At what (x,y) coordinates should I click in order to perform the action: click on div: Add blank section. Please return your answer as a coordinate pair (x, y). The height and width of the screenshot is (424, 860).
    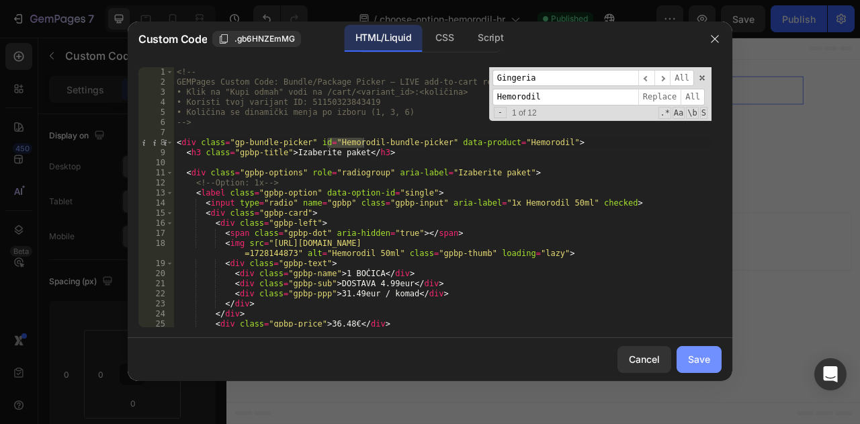
    Looking at the image, I should click on (504, 252).